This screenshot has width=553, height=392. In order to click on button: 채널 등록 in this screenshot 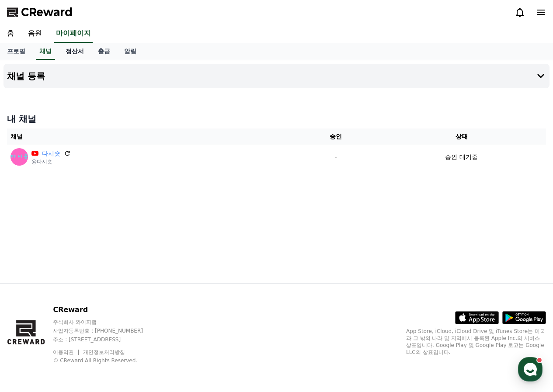, I will do `click(276, 76)`.